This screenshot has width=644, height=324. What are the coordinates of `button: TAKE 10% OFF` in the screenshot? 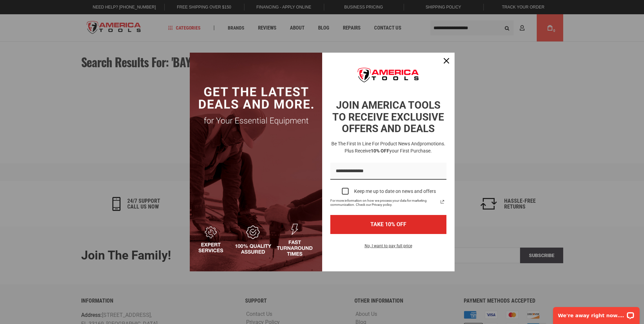 It's located at (388, 224).